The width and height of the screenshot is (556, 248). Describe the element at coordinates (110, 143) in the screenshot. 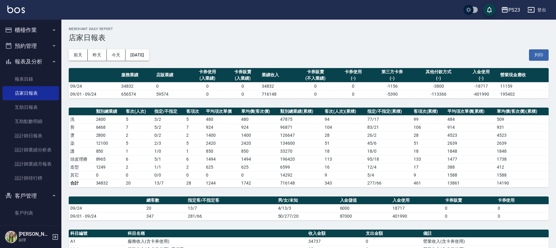

I see `td: 12100` at that location.